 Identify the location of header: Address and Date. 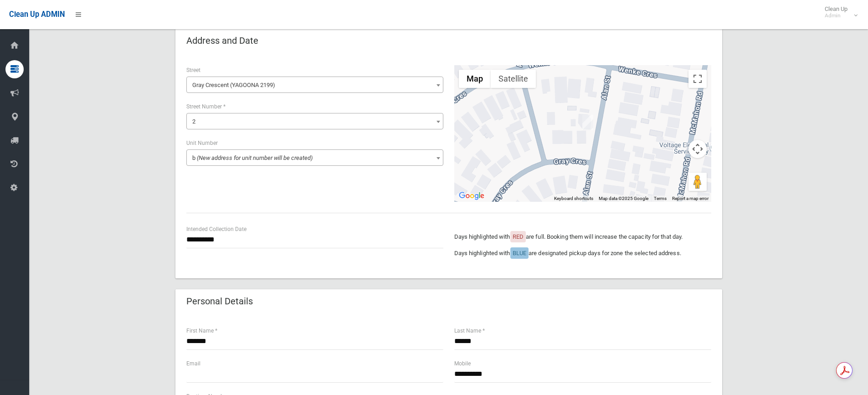
(222, 40).